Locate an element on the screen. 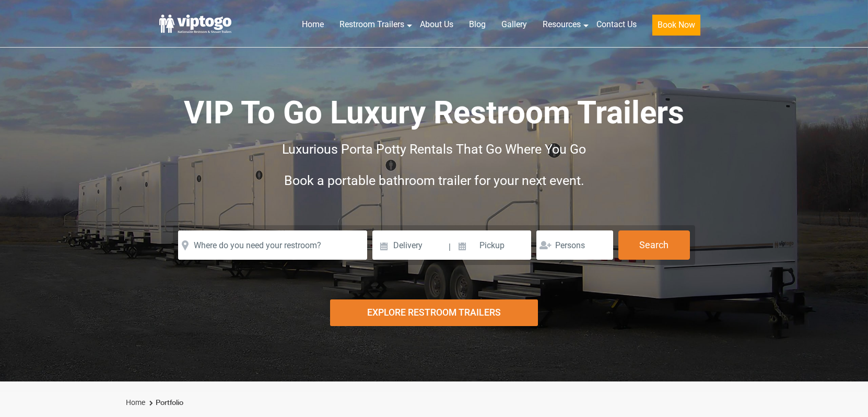 The width and height of the screenshot is (868, 417). li: Portfolio is located at coordinates (165, 403).